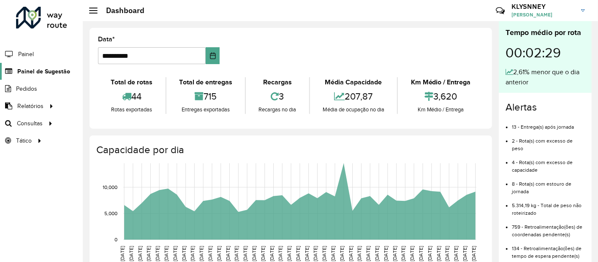  I want to click on div: 3, so click(277, 96).